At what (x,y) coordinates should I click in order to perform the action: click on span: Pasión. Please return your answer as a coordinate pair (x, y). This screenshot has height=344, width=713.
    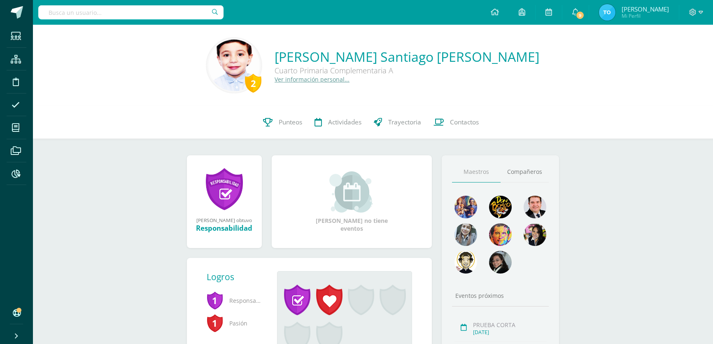
    Looking at the image, I should click on (236, 323).